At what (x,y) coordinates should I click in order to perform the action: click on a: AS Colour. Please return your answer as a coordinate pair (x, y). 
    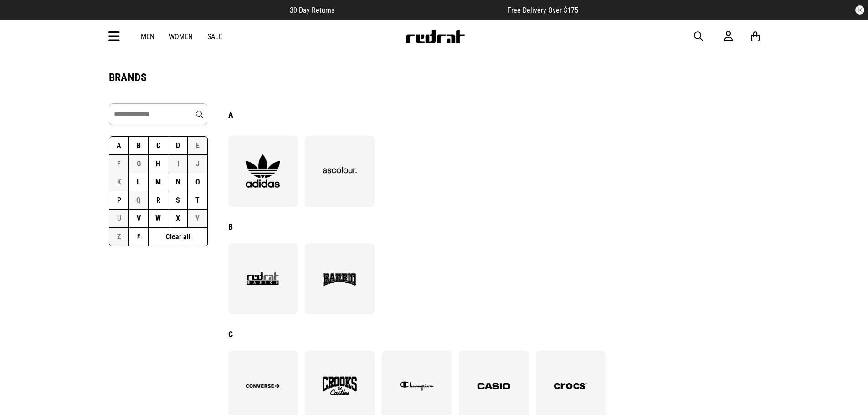
    Looking at the image, I should click on (340, 171).